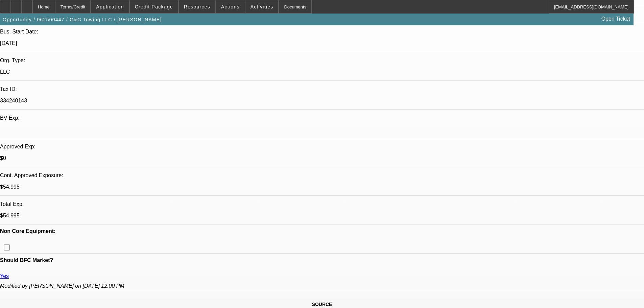 The width and height of the screenshot is (644, 308). What do you see at coordinates (110, 7) in the screenshot?
I see `button: Application` at bounding box center [110, 7].